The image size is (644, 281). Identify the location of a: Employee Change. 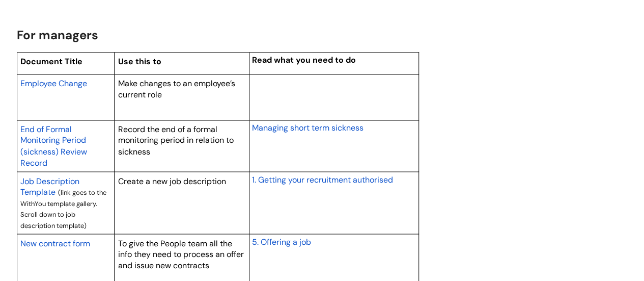
(54, 83).